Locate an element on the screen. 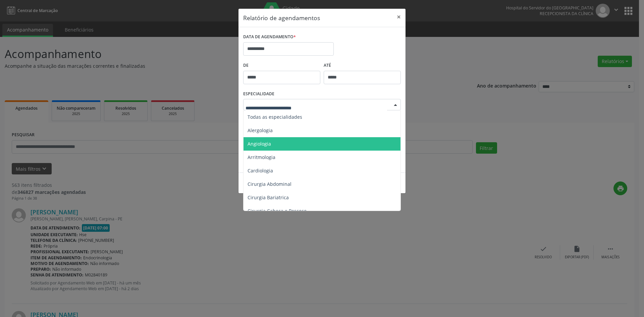 Image resolution: width=644 pixels, height=317 pixels. button: Close is located at coordinates (399, 17).